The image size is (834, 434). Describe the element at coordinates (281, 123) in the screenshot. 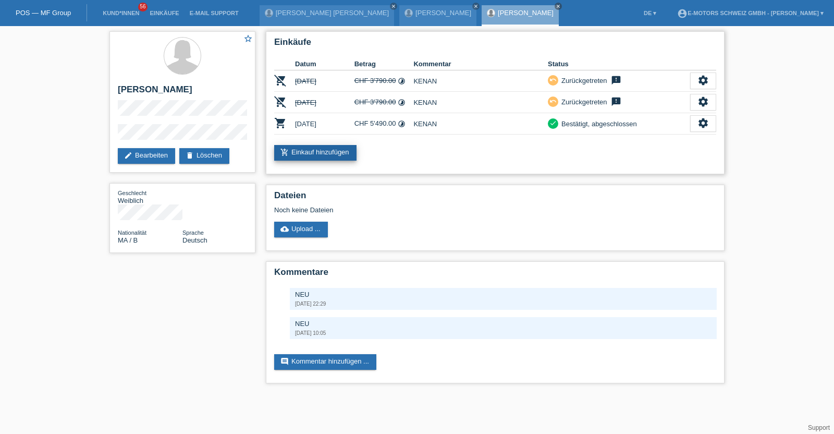

I see `i: POSP00027832` at that location.